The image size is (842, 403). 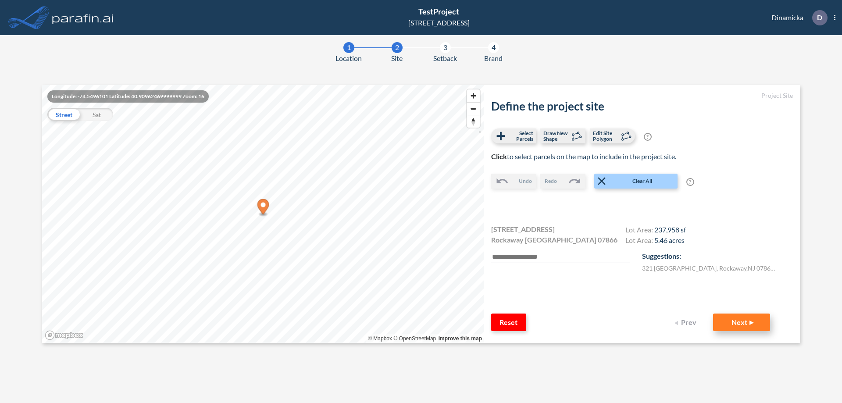 What do you see at coordinates (493, 58) in the screenshot?
I see `span: Brand` at bounding box center [493, 58].